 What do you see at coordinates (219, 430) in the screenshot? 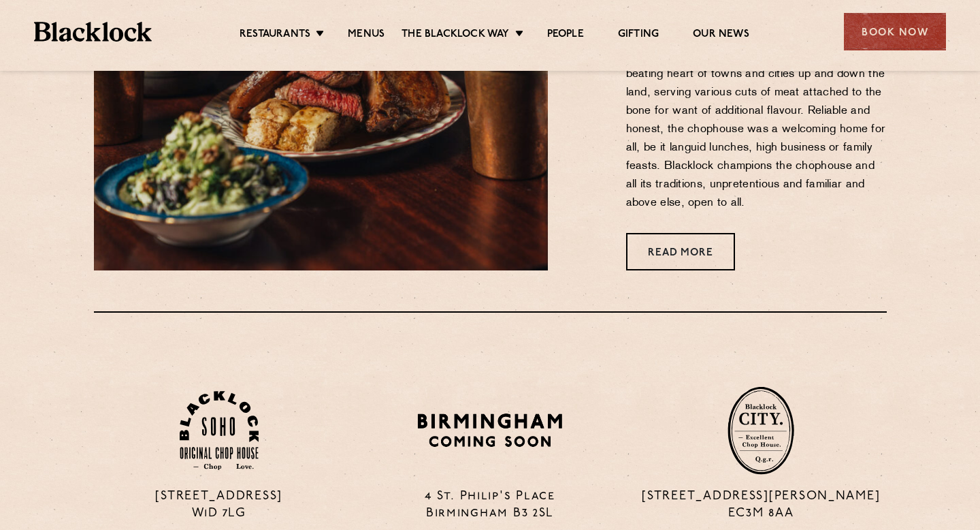
I see `img: Soho-stamp-default.svg` at bounding box center [219, 430].